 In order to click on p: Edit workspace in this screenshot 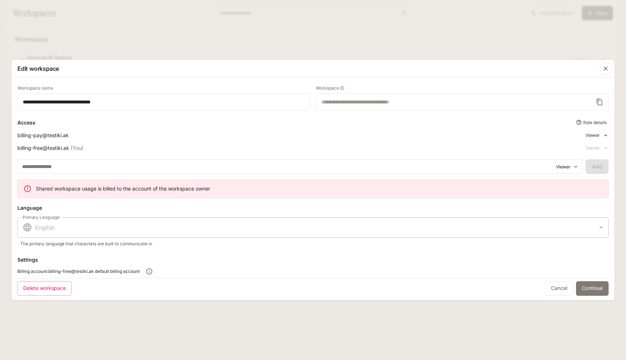, I will do `click(38, 68)`.